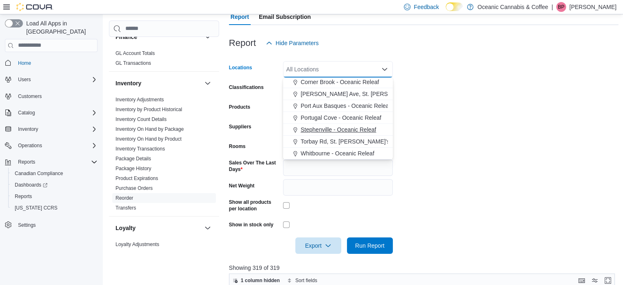 Image resolution: width=623 pixels, height=285 pixels. Describe the element at coordinates (164, 60) in the screenshot. I see `div: Finance` at that location.